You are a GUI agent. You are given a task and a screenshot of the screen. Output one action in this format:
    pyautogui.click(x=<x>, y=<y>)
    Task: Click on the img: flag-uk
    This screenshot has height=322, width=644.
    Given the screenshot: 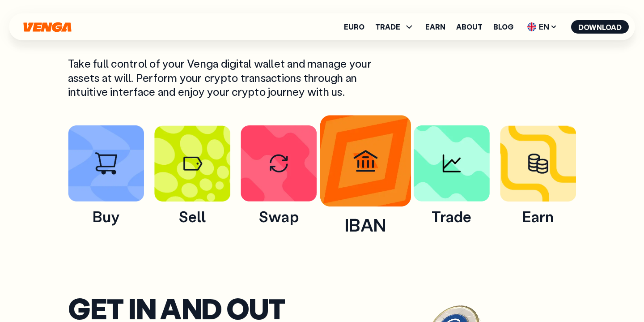 What is the action you would take?
    pyautogui.click(x=532, y=27)
    